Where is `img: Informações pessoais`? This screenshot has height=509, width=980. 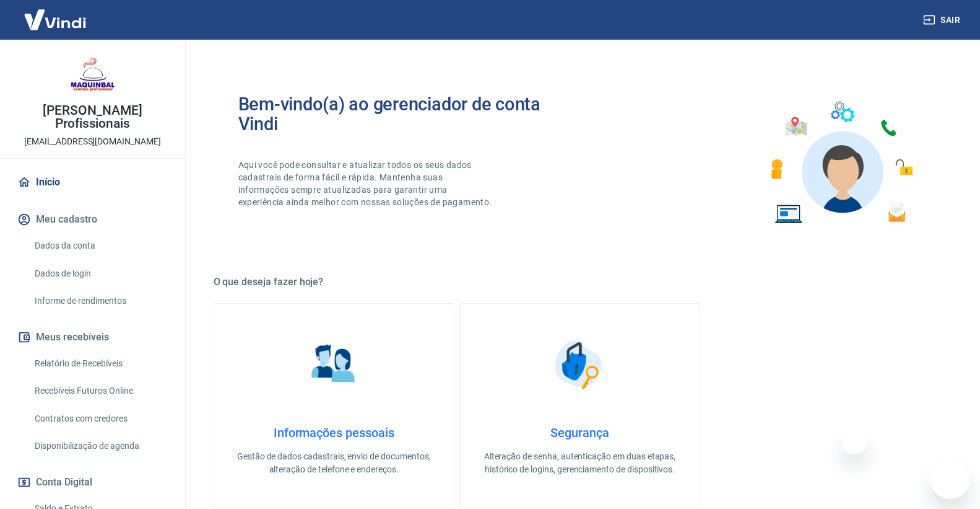 img: Informações pessoais is located at coordinates (334, 364).